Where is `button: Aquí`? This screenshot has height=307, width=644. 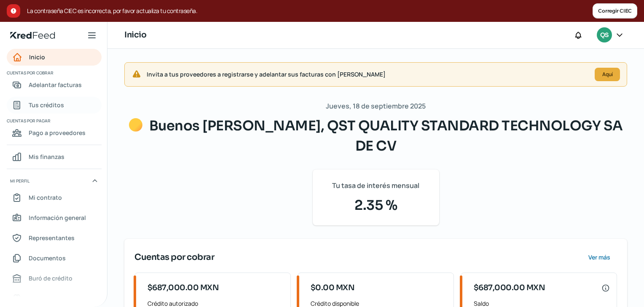 button: Aquí is located at coordinates (607, 75).